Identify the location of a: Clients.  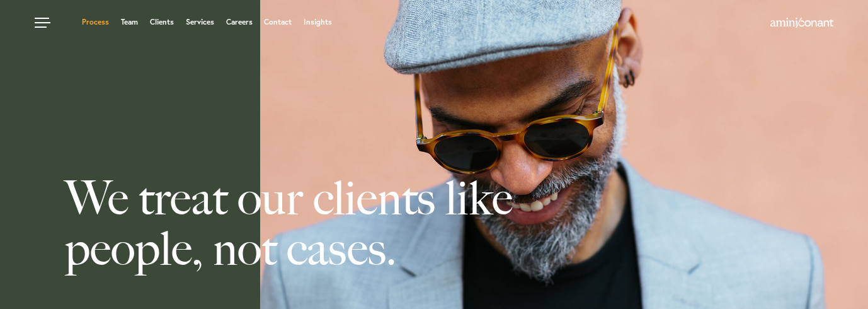
(162, 22).